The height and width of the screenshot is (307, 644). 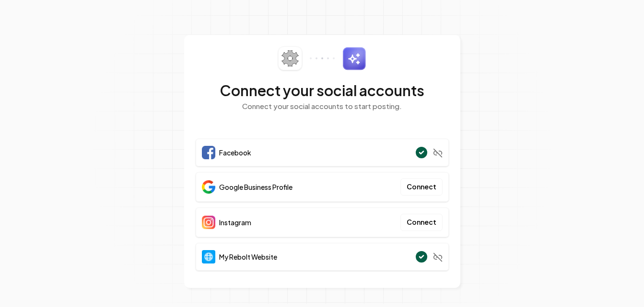 I want to click on span: Google Business Profile, so click(x=256, y=187).